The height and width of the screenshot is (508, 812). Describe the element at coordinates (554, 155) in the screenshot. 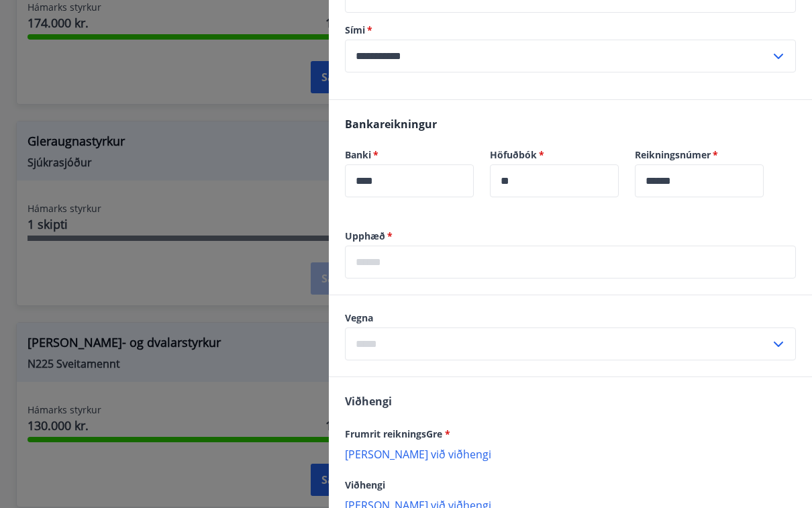

I see `label: Höfuðbók` at that location.